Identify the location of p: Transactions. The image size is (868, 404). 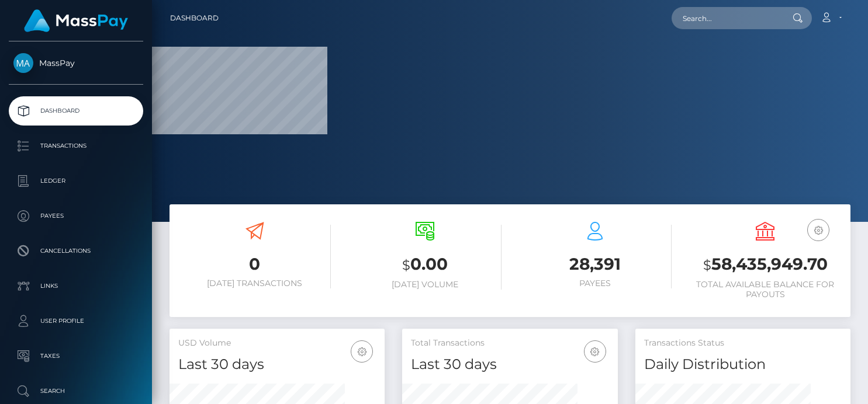
(76, 146).